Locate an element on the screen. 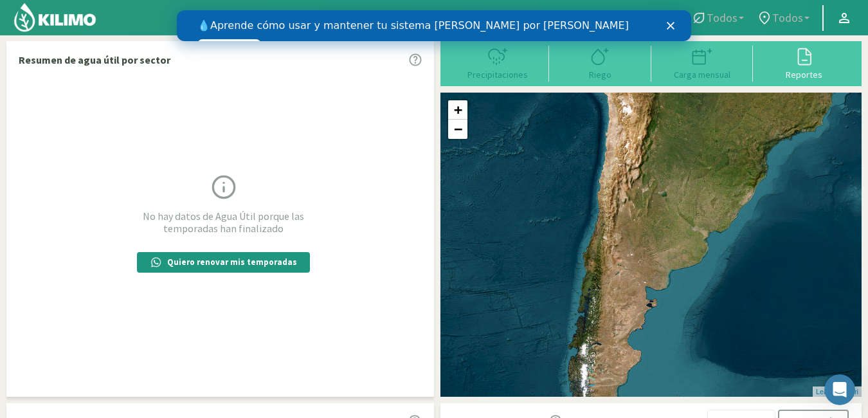  img: Kilimo is located at coordinates (54, 18).